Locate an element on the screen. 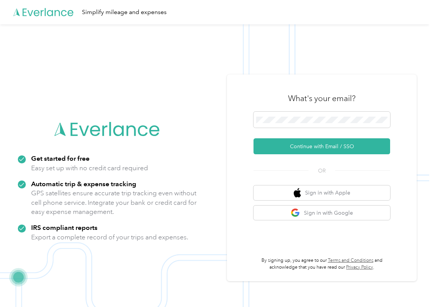 This screenshot has width=433, height=307. img: apple logo is located at coordinates (298, 193).